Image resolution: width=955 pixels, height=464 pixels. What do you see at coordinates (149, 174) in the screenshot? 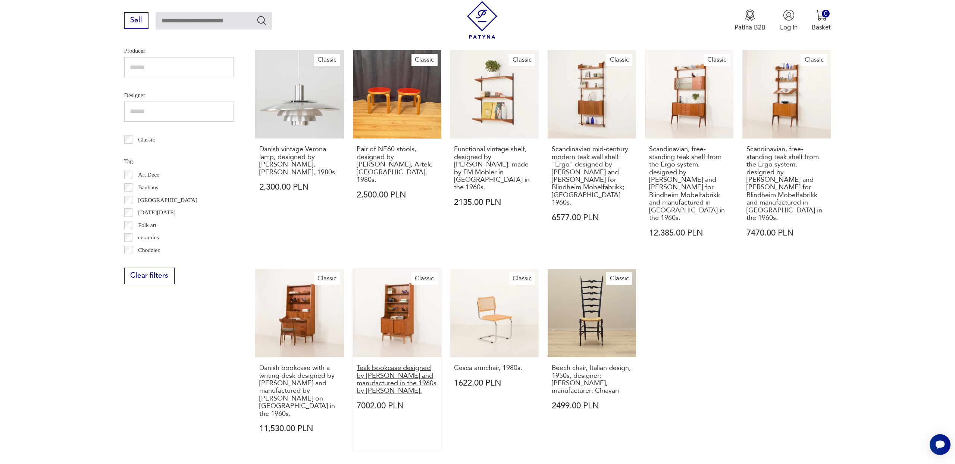
I see `font: Art Deco` at bounding box center [149, 174].